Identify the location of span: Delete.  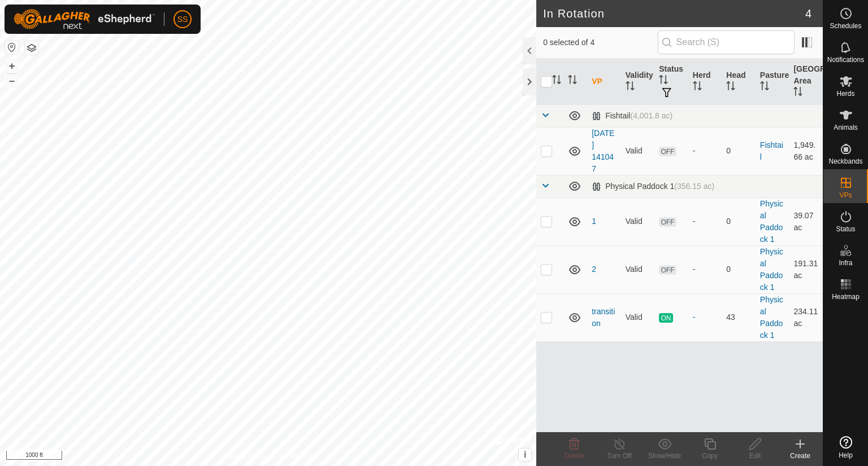
(574, 456).